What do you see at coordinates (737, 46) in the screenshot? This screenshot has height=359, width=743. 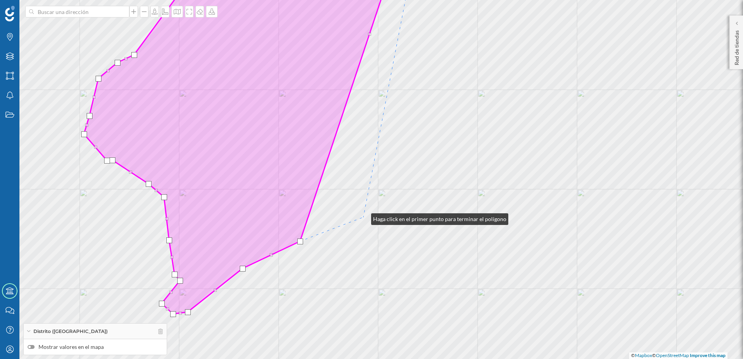 I see `p: Red de tiendas` at bounding box center [737, 46].